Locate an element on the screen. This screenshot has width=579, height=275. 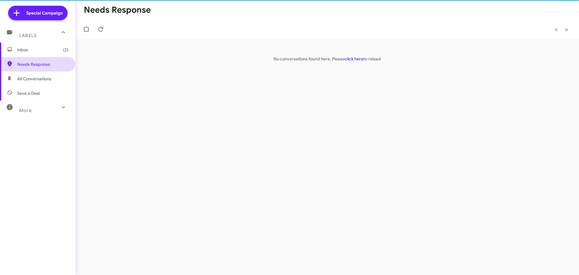
span: Labels is located at coordinates (28, 36).